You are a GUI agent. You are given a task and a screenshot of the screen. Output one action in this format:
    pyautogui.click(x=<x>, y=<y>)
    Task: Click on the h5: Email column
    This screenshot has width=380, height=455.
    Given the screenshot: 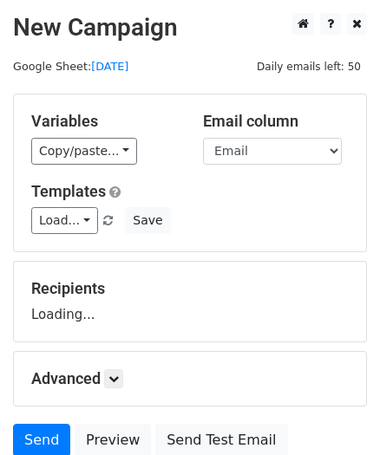 What is the action you would take?
    pyautogui.click(x=276, y=121)
    